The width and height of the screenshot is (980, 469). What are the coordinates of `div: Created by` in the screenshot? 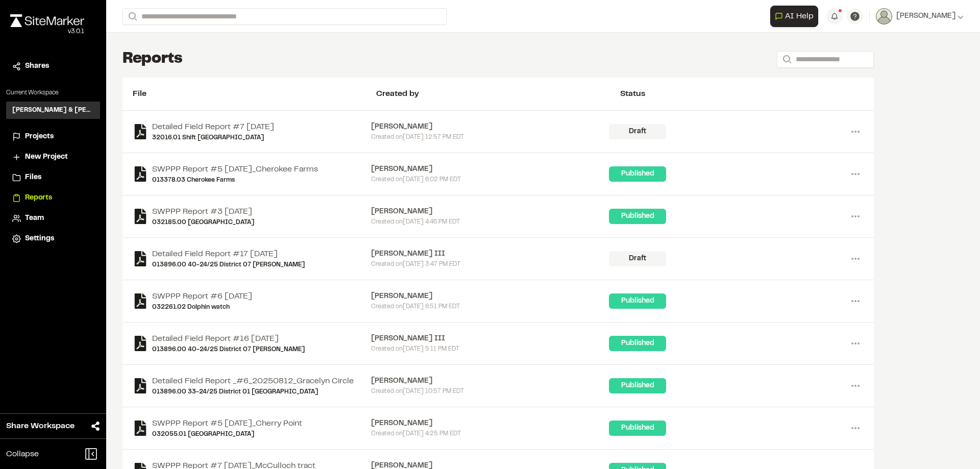 It's located at (498, 94).